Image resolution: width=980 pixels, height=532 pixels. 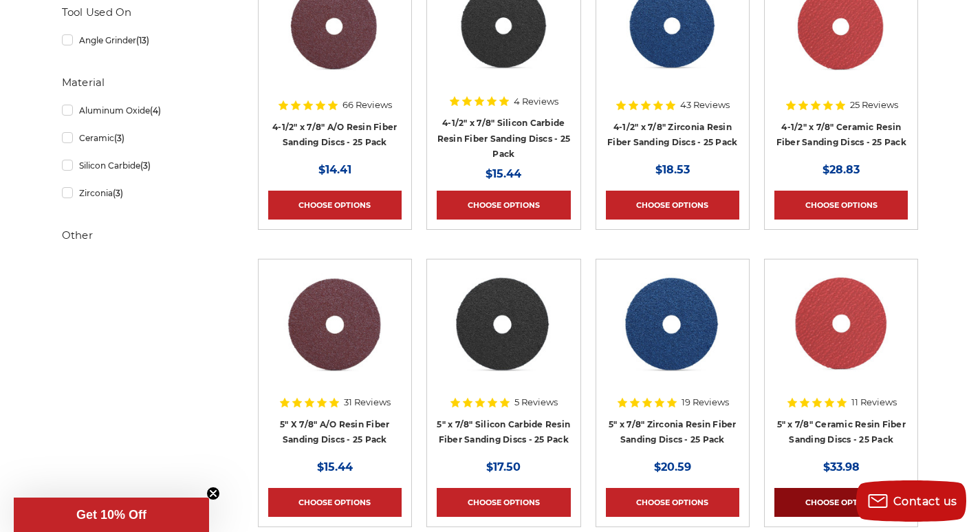 I want to click on a: 4-1/2" x 7/8" Ceramic Resin Fiber Sanding Discs - 25 Pack, so click(x=841, y=135).